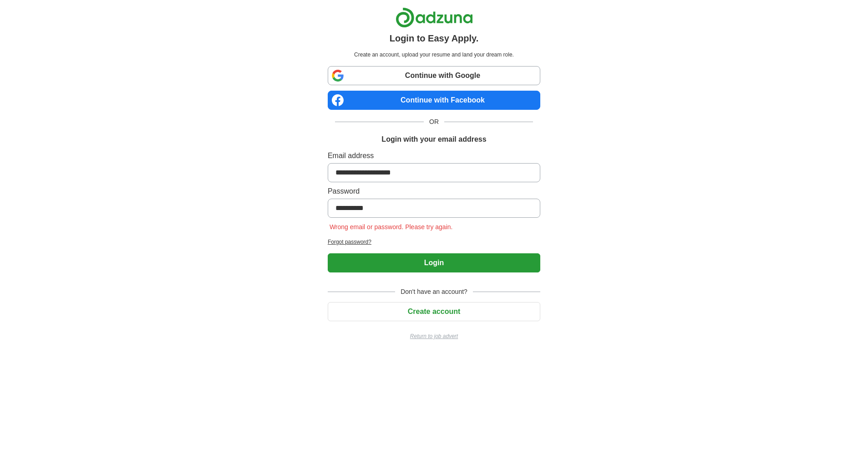  I want to click on p: Return to job advert, so click(434, 336).